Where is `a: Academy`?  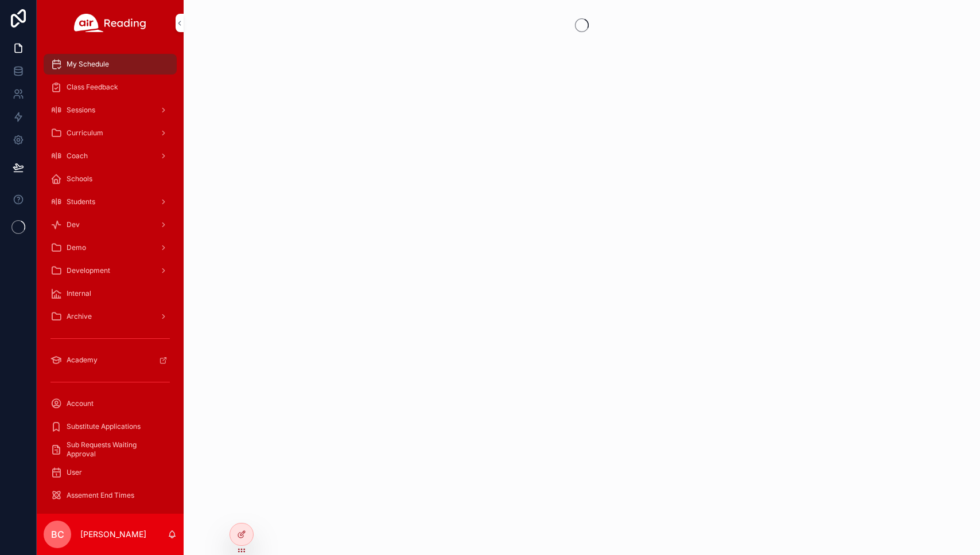 a: Academy is located at coordinates (110, 360).